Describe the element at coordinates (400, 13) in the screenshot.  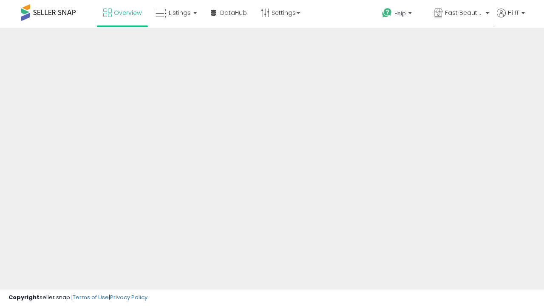
I see `span: Help` at that location.